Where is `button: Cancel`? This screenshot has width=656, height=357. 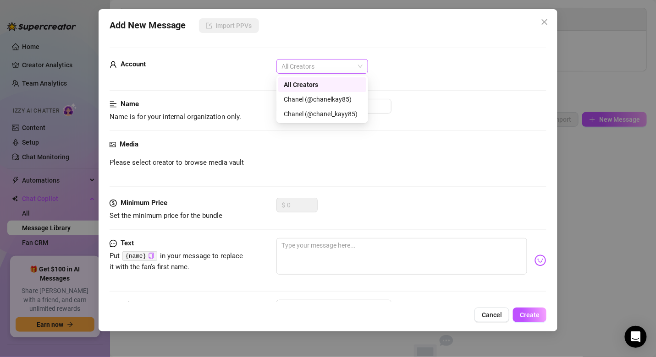 button: Cancel is located at coordinates (492, 315).